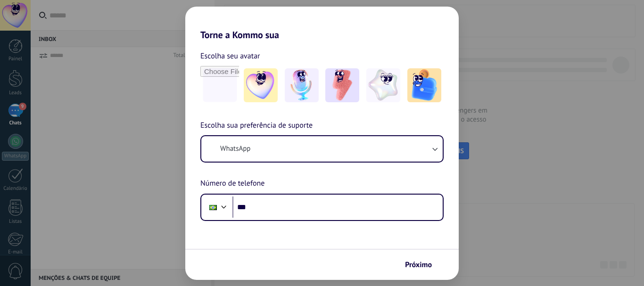 Image resolution: width=644 pixels, height=286 pixels. What do you see at coordinates (383, 85) in the screenshot?
I see `img: -4.jpeg` at bounding box center [383, 85].